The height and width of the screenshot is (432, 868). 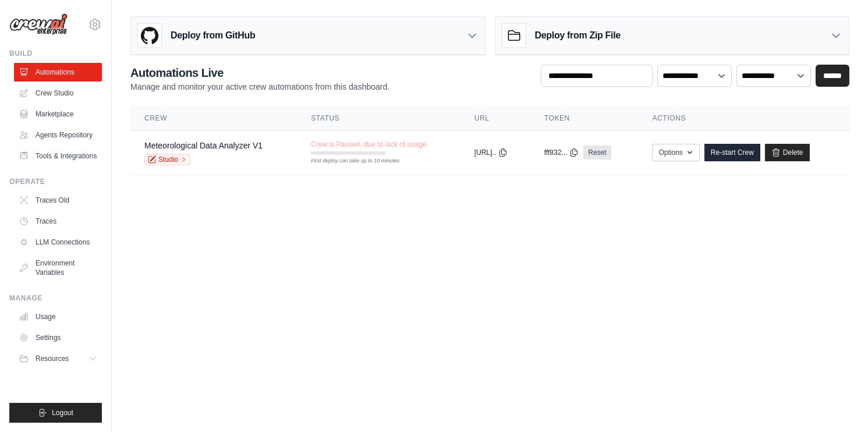 What do you see at coordinates (259, 86) in the screenshot?
I see `p: Manage and monitor your active crew automations from this dashboard.` at bounding box center [259, 86].